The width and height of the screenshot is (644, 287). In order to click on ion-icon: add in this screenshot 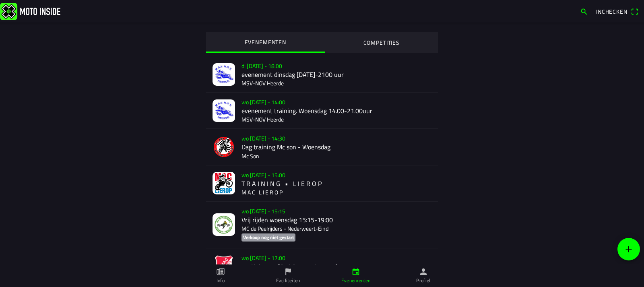, I will do `click(629, 249)`.